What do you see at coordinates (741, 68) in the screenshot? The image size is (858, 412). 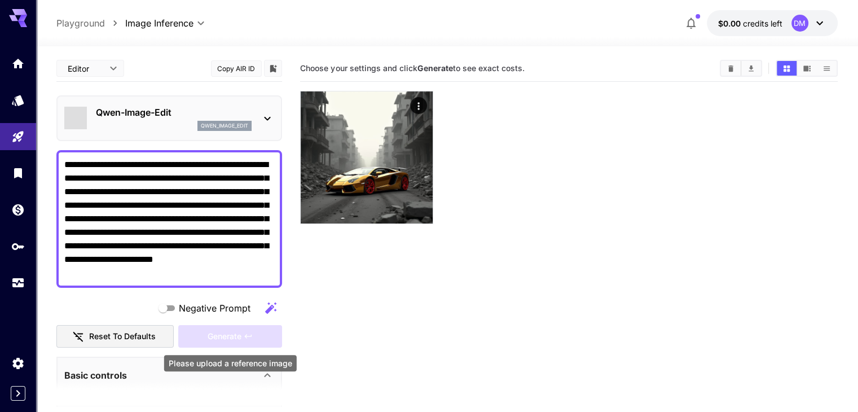 I see `div: Clear ImagesDownload All` at bounding box center [741, 68].